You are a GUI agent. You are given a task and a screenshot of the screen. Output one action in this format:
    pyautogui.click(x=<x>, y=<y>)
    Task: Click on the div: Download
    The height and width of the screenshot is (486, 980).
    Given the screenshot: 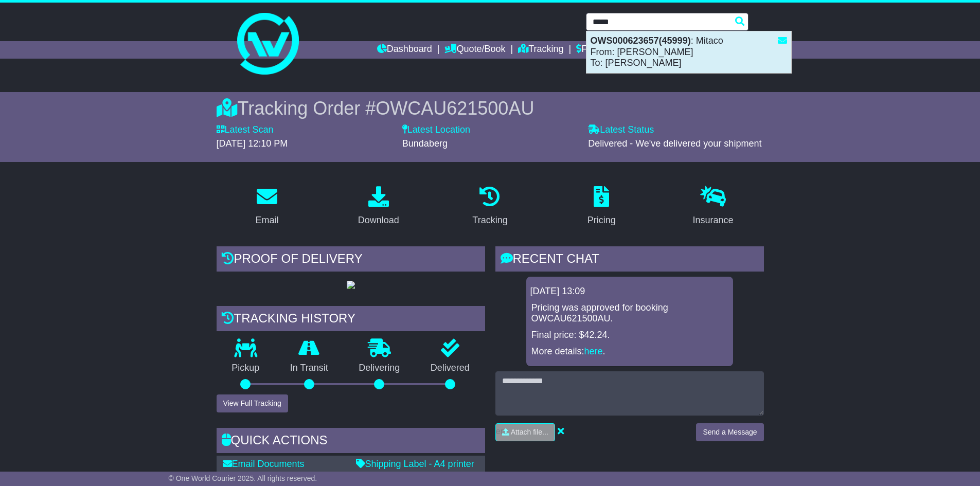 What is the action you would take?
    pyautogui.click(x=379, y=220)
    